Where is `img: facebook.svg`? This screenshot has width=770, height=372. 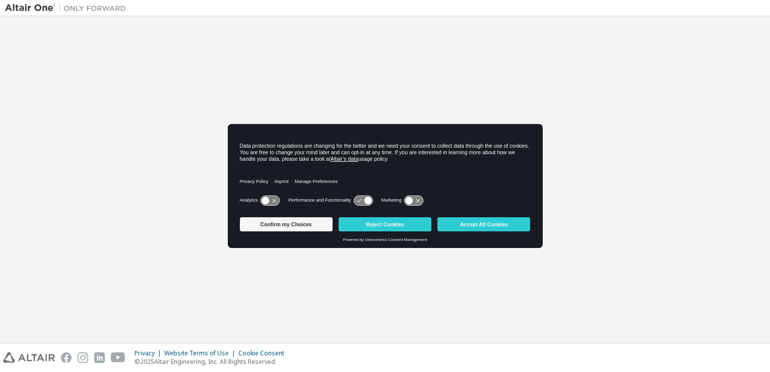
img: facebook.svg is located at coordinates (66, 357).